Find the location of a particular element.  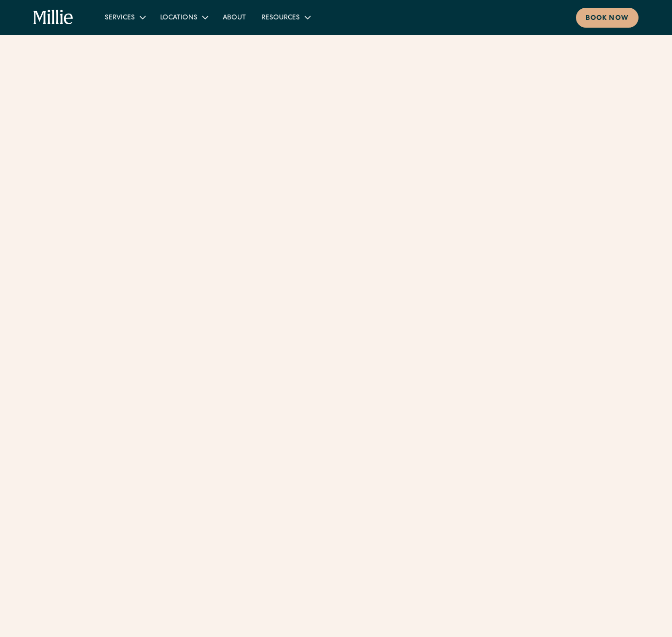

a: Book now is located at coordinates (607, 18).